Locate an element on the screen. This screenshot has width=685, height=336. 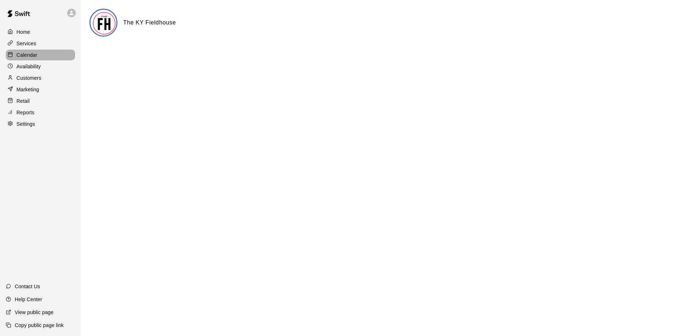
p: Services is located at coordinates (26, 43).